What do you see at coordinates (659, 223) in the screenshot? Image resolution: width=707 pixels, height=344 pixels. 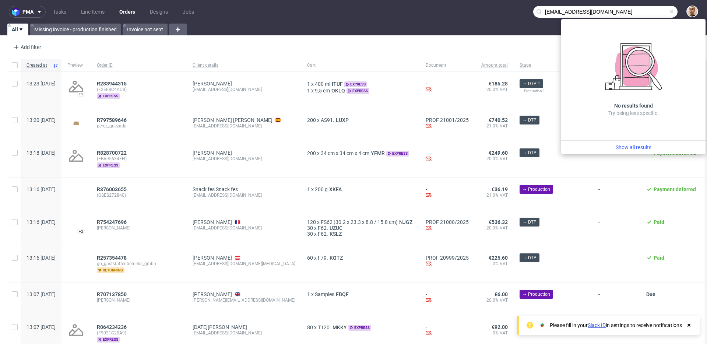 I see `span: Paid` at bounding box center [659, 223].